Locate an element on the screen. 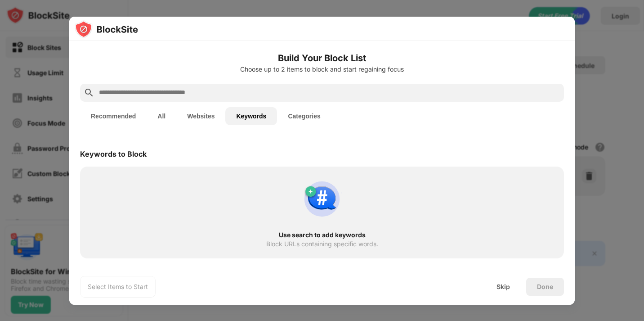 This screenshot has width=644, height=321. div: Use search to add keywords is located at coordinates (322, 235).